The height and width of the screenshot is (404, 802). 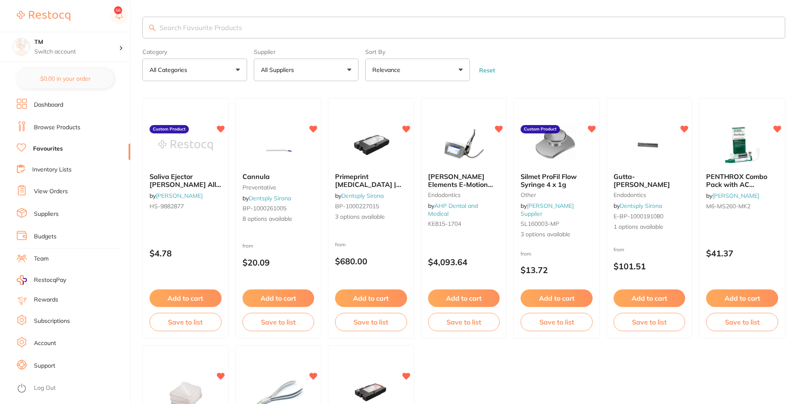 I want to click on a: Support, so click(x=44, y=366).